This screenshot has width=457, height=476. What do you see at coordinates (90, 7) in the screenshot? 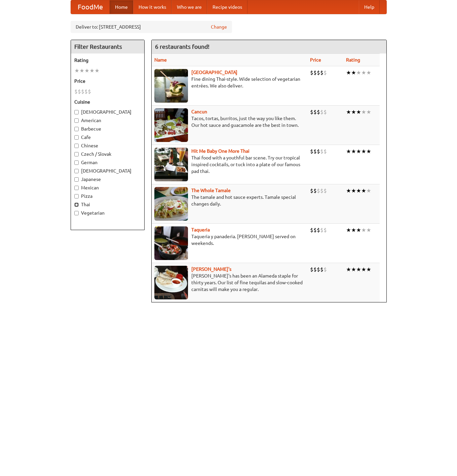
I see `a: FoodMe` at bounding box center [90, 7].